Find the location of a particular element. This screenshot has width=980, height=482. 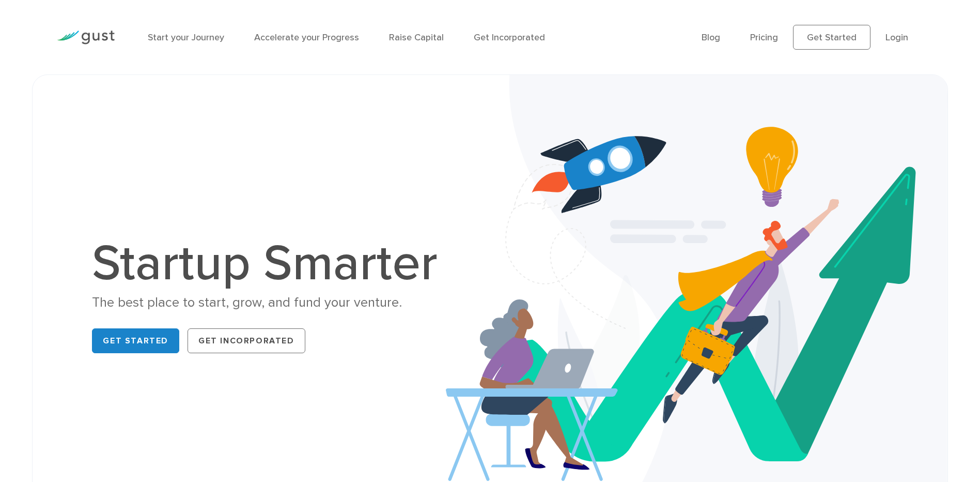

a: Raise Capital is located at coordinates (416, 37).